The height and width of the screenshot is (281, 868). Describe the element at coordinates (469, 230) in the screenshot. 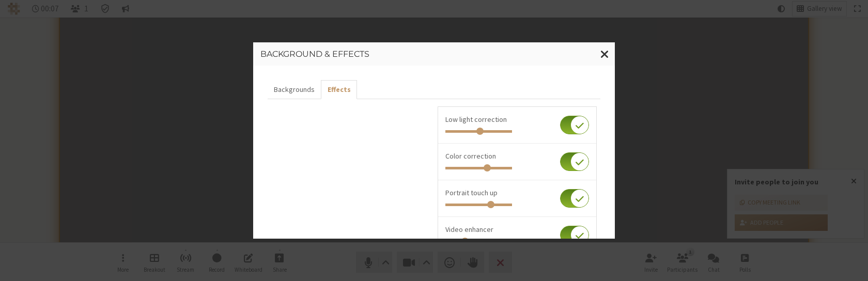

I see `span: Video enhancer` at that location.